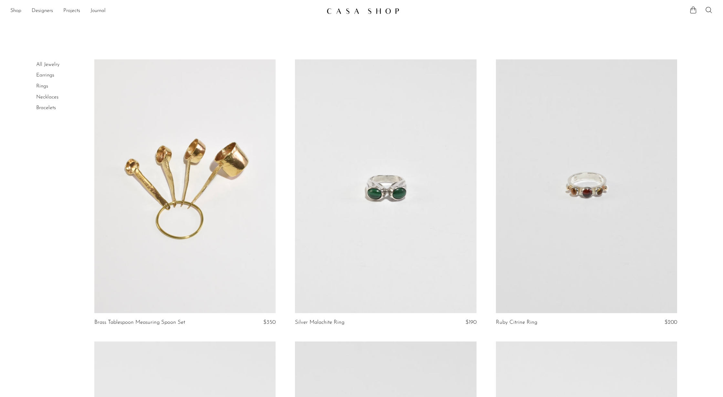  I want to click on a: Ruby Citrine Ring, so click(516, 323).